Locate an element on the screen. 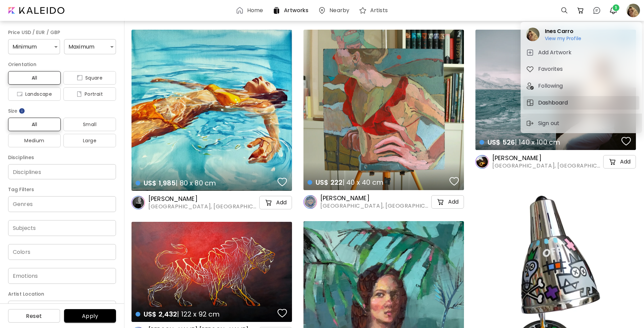 The height and width of the screenshot is (328, 644). h5: Following is located at coordinates (551, 86).